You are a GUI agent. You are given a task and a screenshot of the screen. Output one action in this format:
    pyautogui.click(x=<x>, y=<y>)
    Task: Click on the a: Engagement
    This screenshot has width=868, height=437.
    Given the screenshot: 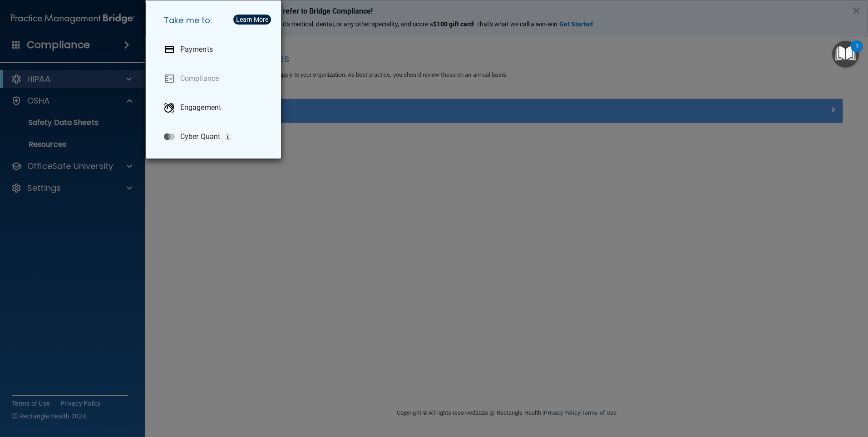 What is the action you would take?
    pyautogui.click(x=215, y=108)
    